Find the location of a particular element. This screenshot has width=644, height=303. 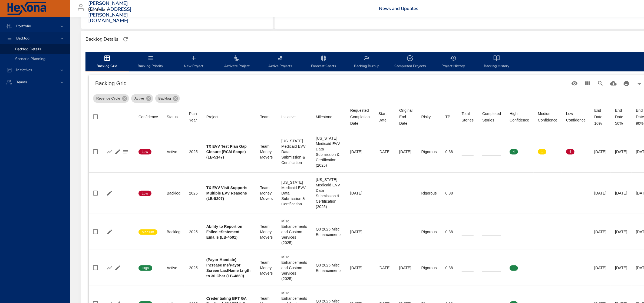

span: Backlog Priority is located at coordinates (150, 62).